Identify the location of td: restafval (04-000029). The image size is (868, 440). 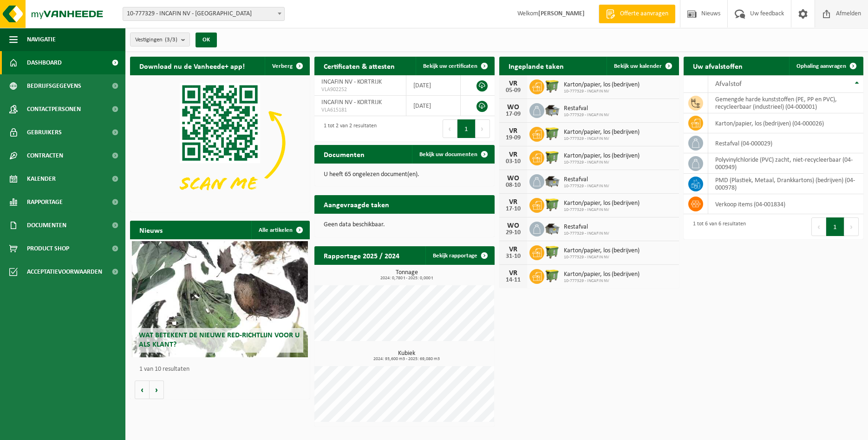
(786, 143).